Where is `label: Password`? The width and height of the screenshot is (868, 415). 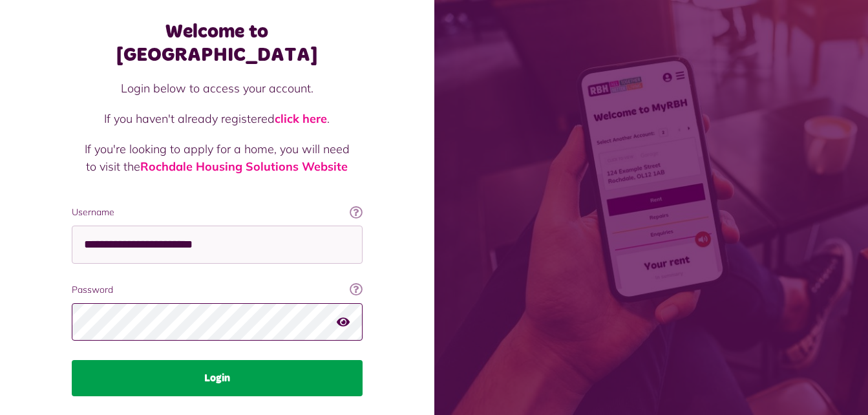
label: Password is located at coordinates (217, 289).